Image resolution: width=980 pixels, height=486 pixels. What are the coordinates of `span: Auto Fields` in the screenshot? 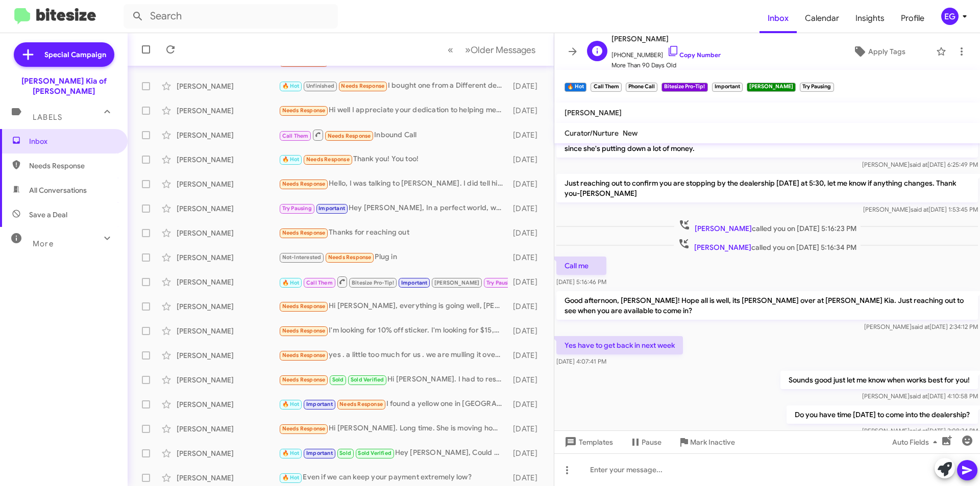 It's located at (917, 442).